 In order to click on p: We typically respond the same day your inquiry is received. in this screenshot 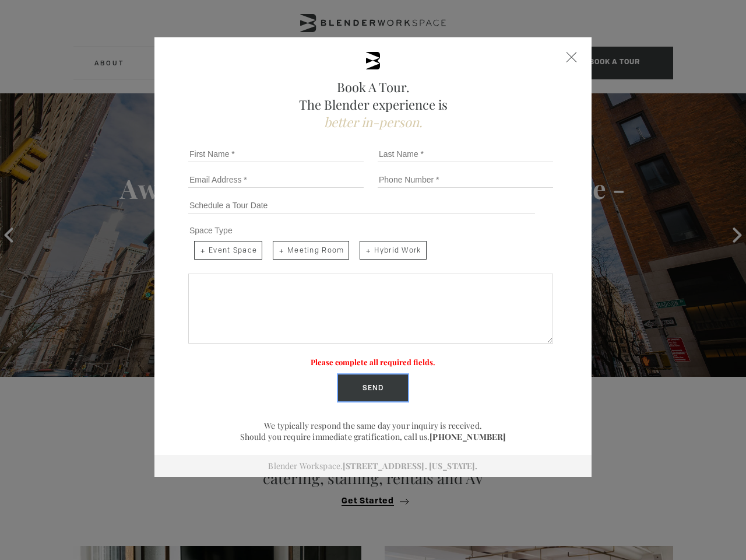, I will do `click(373, 425)`.